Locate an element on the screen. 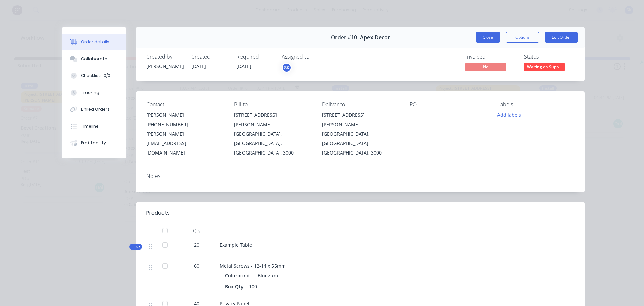 The image size is (644, 306). div: Labels is located at coordinates (536, 104).